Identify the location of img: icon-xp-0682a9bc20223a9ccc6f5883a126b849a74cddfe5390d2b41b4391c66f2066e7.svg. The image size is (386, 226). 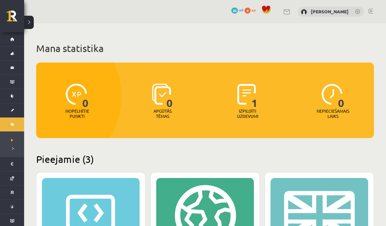
(76, 94).